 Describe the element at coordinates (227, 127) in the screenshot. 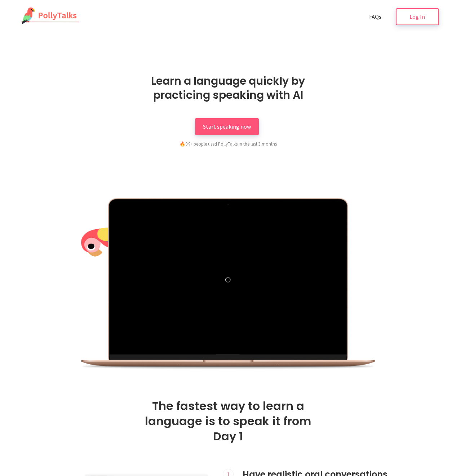

I see `span: Start speaking now` at that location.